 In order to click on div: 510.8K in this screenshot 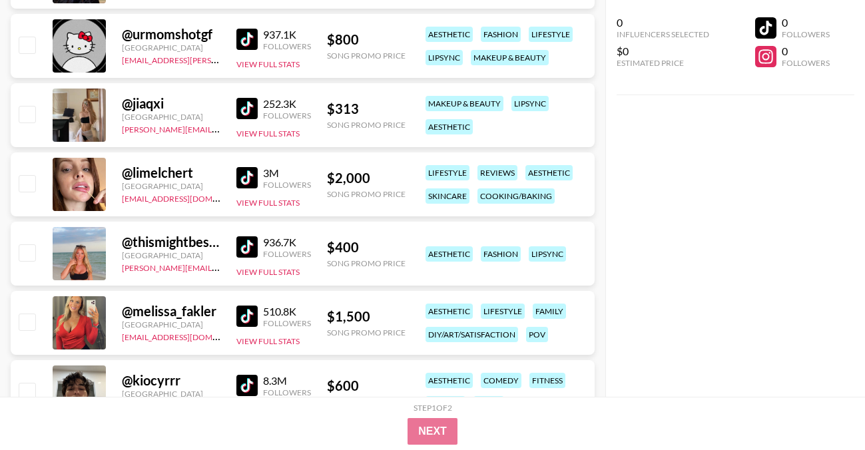, I will do `click(287, 312)`.